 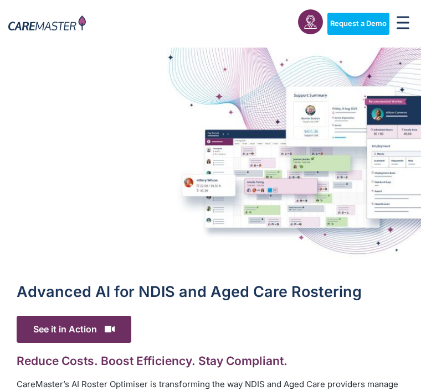 I want to click on h2: Reduce Costs. Boost Efficiency. Stay Compliant., so click(x=210, y=361).